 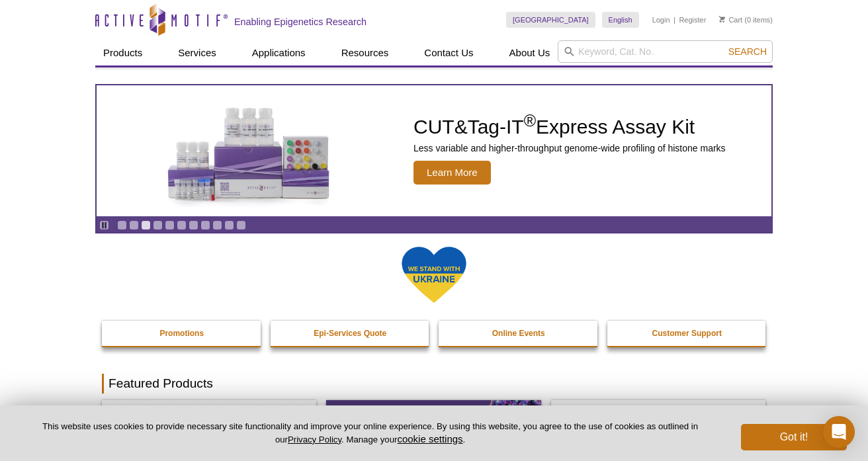 I want to click on strong: Epi-Services Quote, so click(x=350, y=334).